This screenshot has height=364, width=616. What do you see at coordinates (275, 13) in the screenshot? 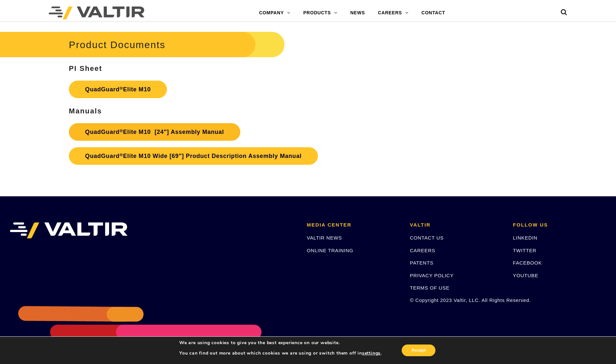
I see `a: COMPANY` at bounding box center [275, 13].